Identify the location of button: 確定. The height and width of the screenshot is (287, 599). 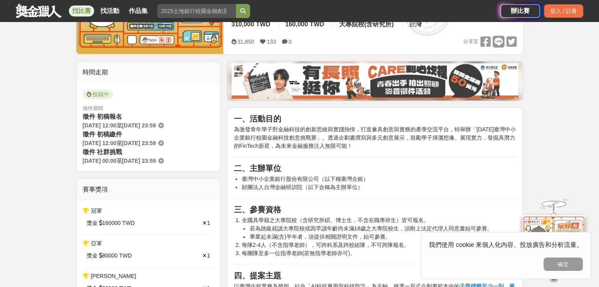
(563, 265).